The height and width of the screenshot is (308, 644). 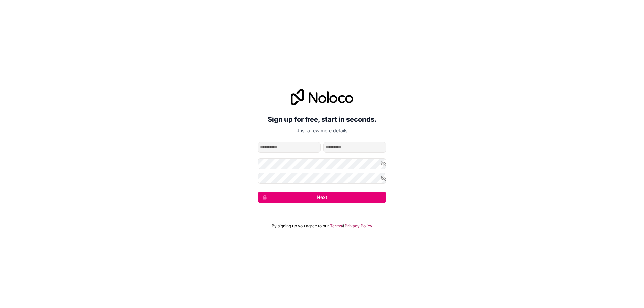 I want to click on a: Privacy Policy, so click(x=358, y=226).